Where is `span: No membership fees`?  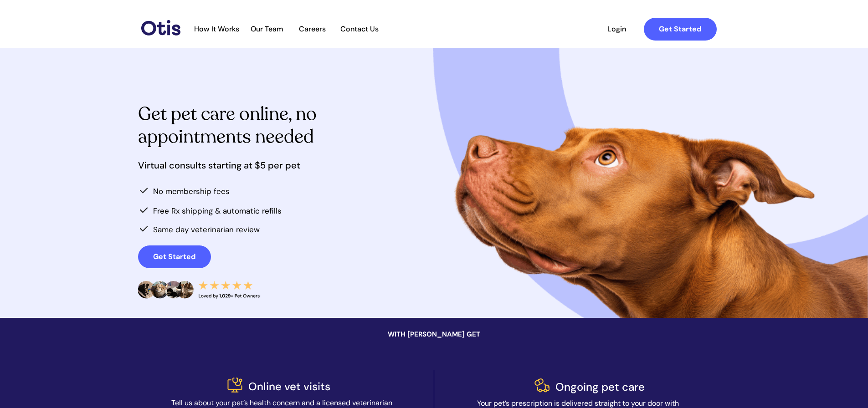
span: No membership fees is located at coordinates (191, 191).